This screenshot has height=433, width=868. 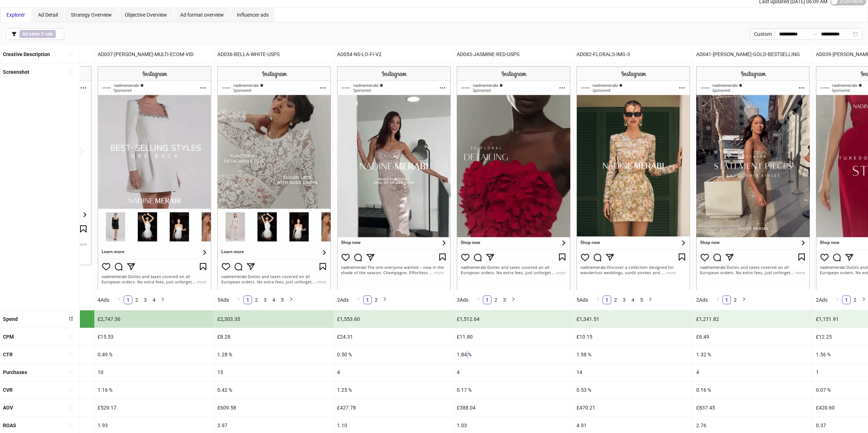 I want to click on img: Screenshot 120224156321480648, so click(x=513, y=177).